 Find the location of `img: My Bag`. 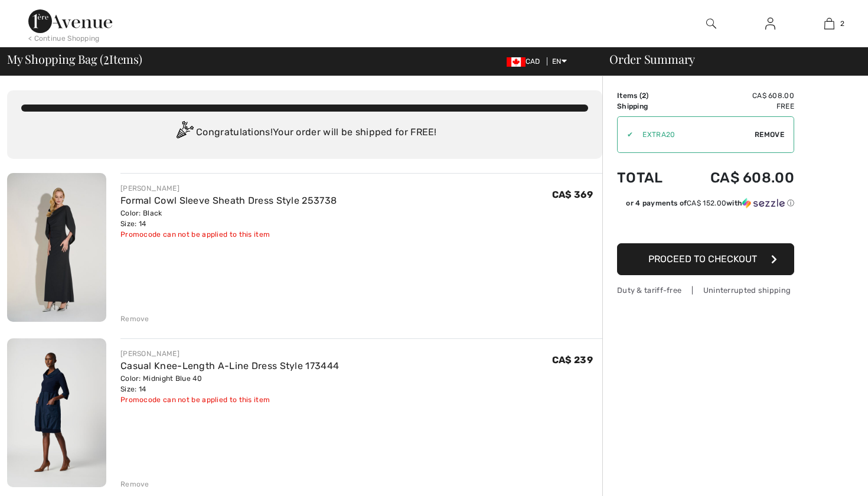

img: My Bag is located at coordinates (829, 24).